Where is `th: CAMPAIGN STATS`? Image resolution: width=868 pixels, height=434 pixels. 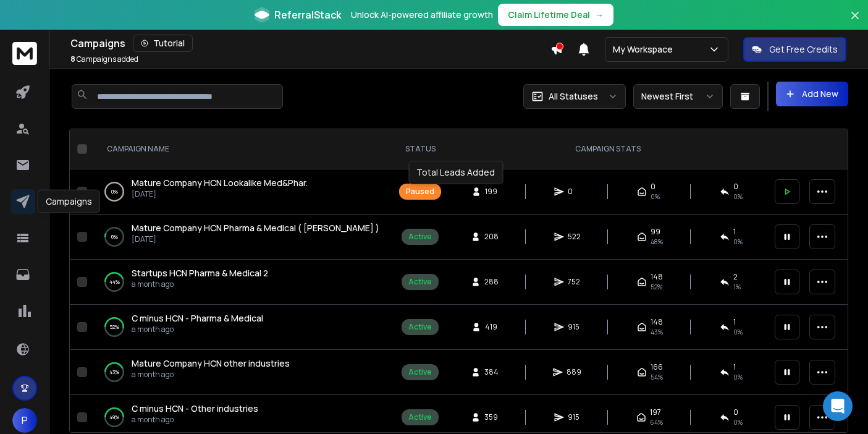 th: CAMPAIGN STATS is located at coordinates (608, 149).